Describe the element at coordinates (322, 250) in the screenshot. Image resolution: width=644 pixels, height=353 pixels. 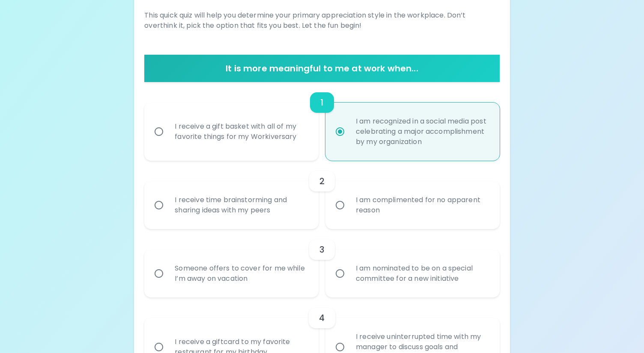
I see `h6: 3` at that location.